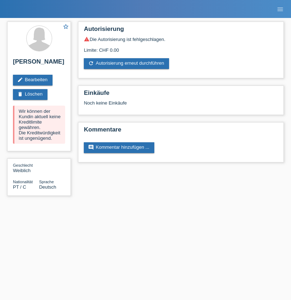  What do you see at coordinates (119, 148) in the screenshot?
I see `a: commentKommentar hinzufügen ...` at bounding box center [119, 148].